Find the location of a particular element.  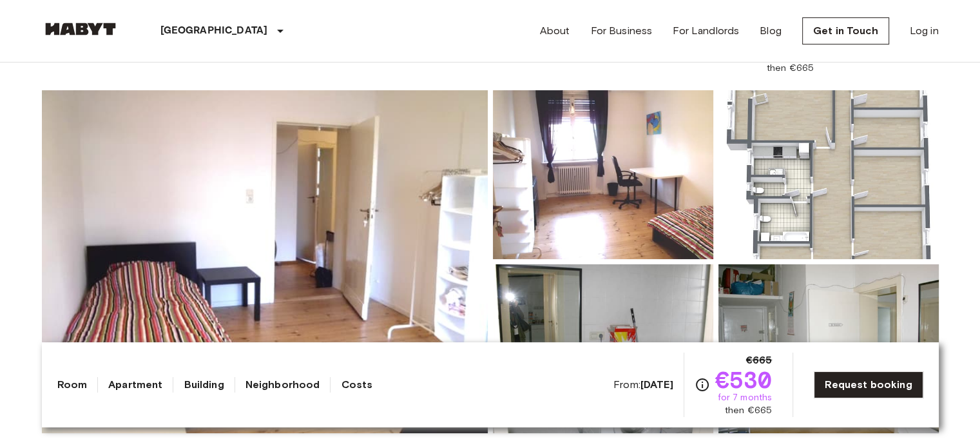

span: From: is located at coordinates (643, 385).